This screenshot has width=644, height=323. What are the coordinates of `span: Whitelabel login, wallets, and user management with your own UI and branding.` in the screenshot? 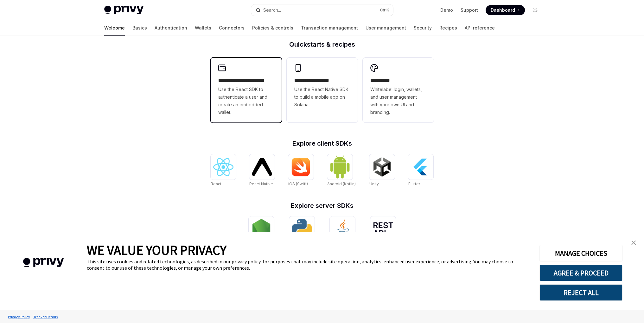 It's located at (398, 101).